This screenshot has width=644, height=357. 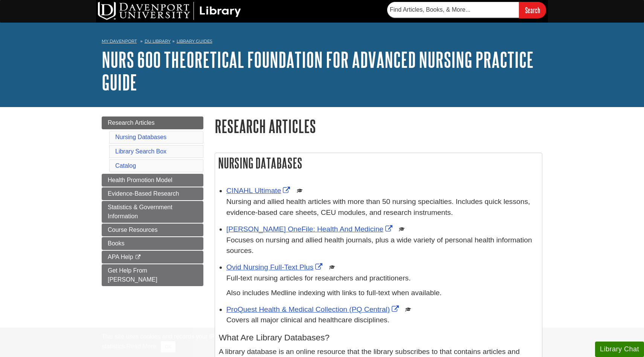 I want to click on div: Guide Page Menu, so click(x=152, y=201).